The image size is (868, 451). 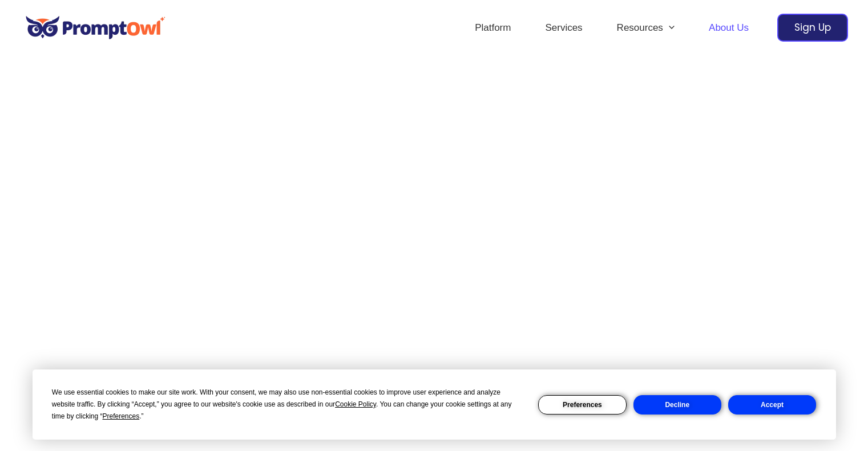 I want to click on div: Sign Up, so click(x=813, y=28).